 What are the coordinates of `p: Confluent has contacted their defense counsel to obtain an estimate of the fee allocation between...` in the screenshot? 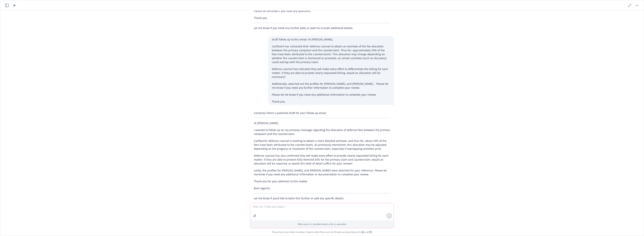 It's located at (331, 54).